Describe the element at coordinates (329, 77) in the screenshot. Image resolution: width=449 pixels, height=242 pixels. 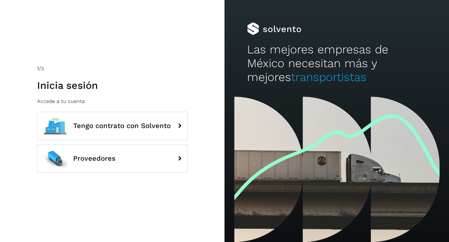
I see `span: transportistas` at that location.